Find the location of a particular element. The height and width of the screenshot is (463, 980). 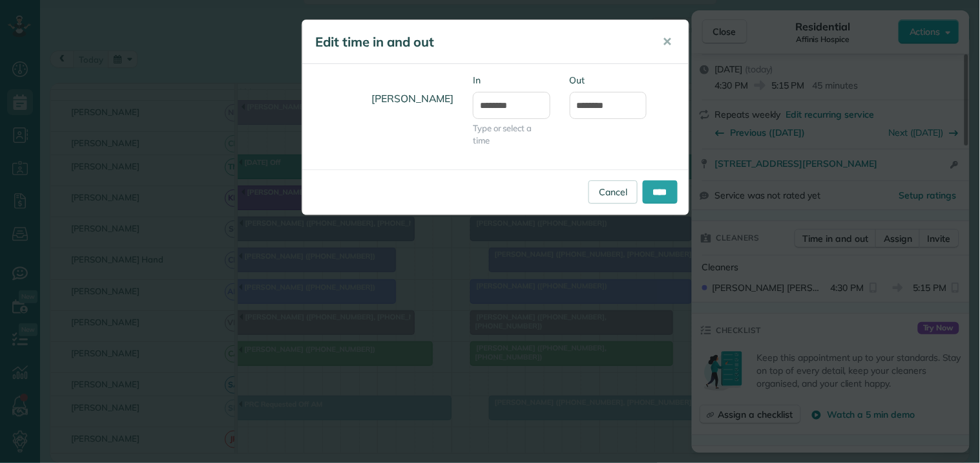

label: In is located at coordinates (512, 80).